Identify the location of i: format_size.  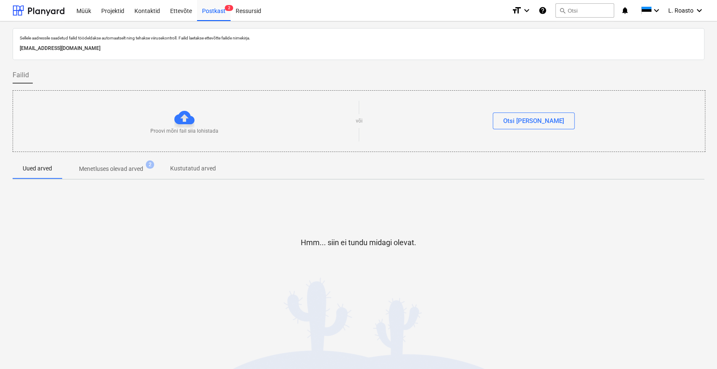
(517, 11).